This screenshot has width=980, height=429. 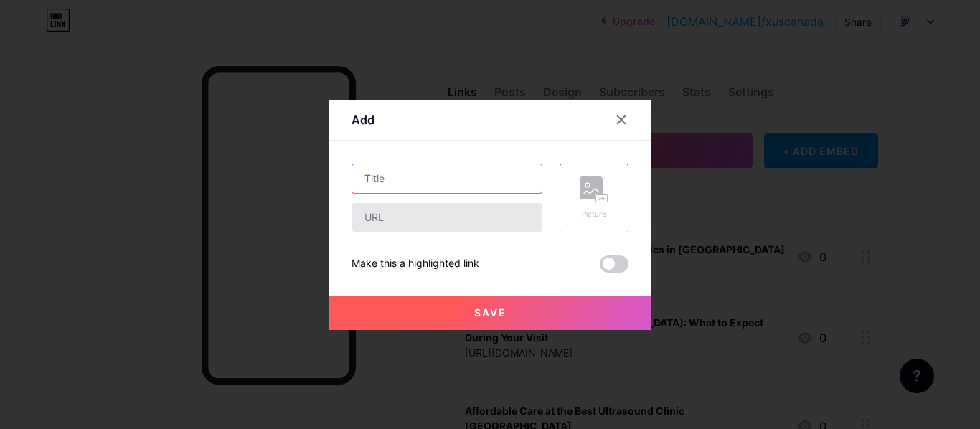 I want to click on input: Title, so click(x=447, y=179).